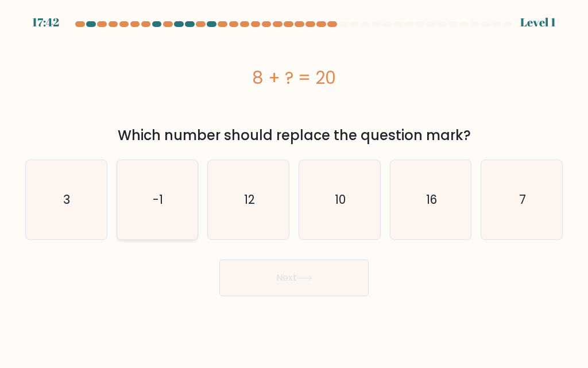 This screenshot has height=368, width=588. I want to click on div: 8 + ? = 20, so click(294, 77).